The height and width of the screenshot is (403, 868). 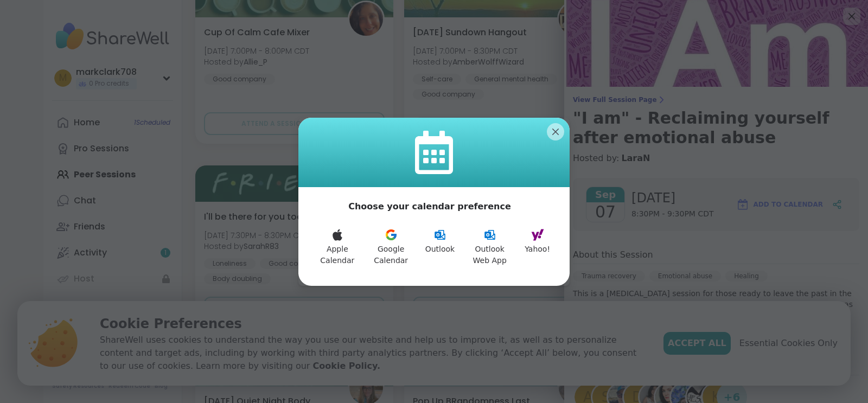 I want to click on p: Choose your calendar preference, so click(x=429, y=207).